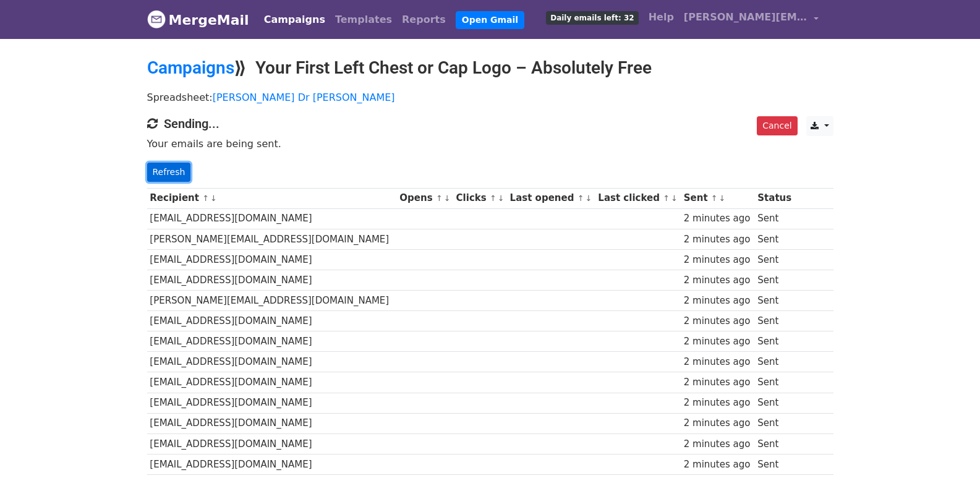 This screenshot has height=478, width=980. I want to click on p: Spreadsheet:, so click(490, 97).